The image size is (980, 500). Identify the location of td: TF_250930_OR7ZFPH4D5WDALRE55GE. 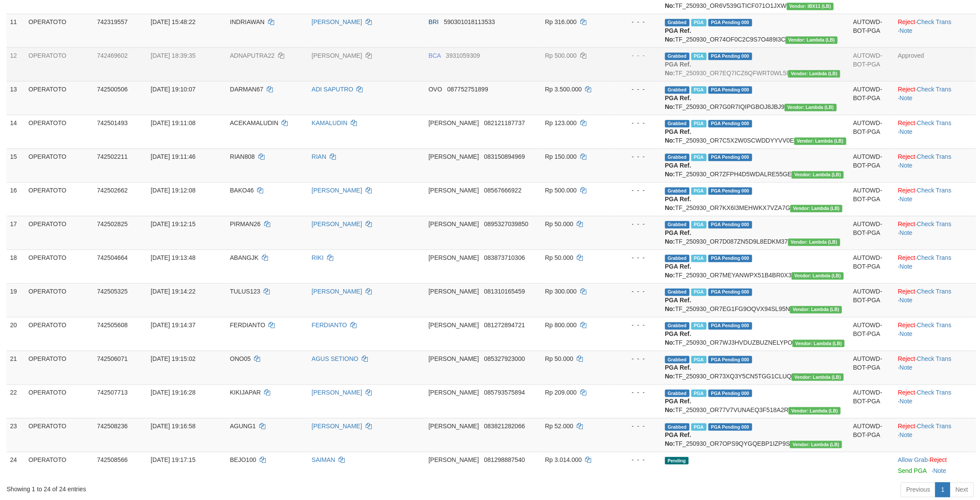
(755, 165).